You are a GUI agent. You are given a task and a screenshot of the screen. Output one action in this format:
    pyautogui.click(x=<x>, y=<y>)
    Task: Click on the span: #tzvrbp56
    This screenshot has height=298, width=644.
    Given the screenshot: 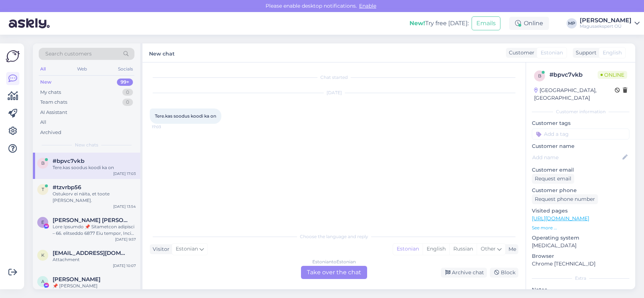 What is the action you would take?
    pyautogui.click(x=67, y=187)
    